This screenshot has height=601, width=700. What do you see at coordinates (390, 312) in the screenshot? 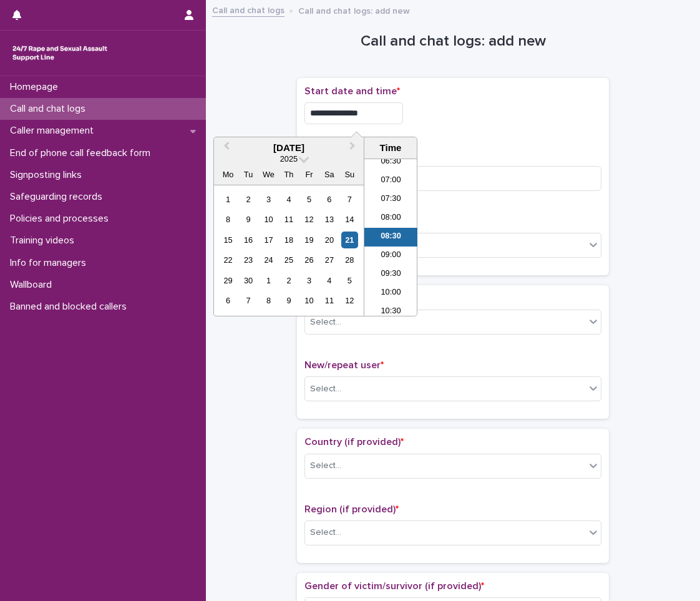
I see `li: 10:30` at bounding box center [390, 312].